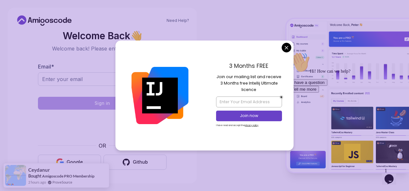 The height and width of the screenshot is (191, 409). Describe the element at coordinates (102, 49) in the screenshot. I see `p: Welcome back! Please enter your details.` at that location.